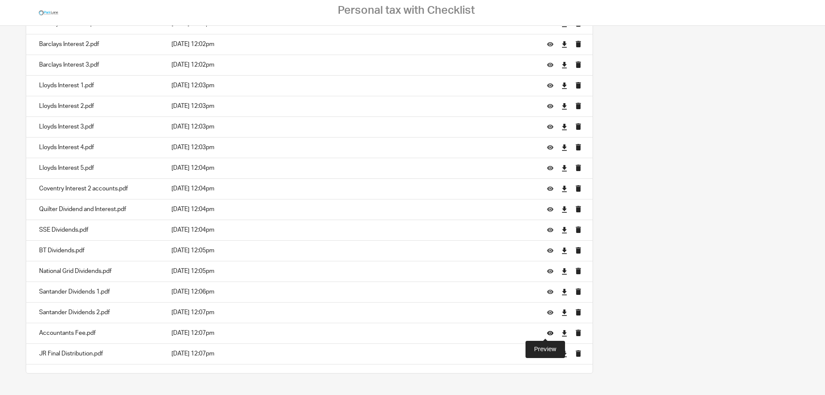 The image size is (825, 395). What do you see at coordinates (97, 271) in the screenshot?
I see `p: National Grid Dividends.pdf` at bounding box center [97, 271].